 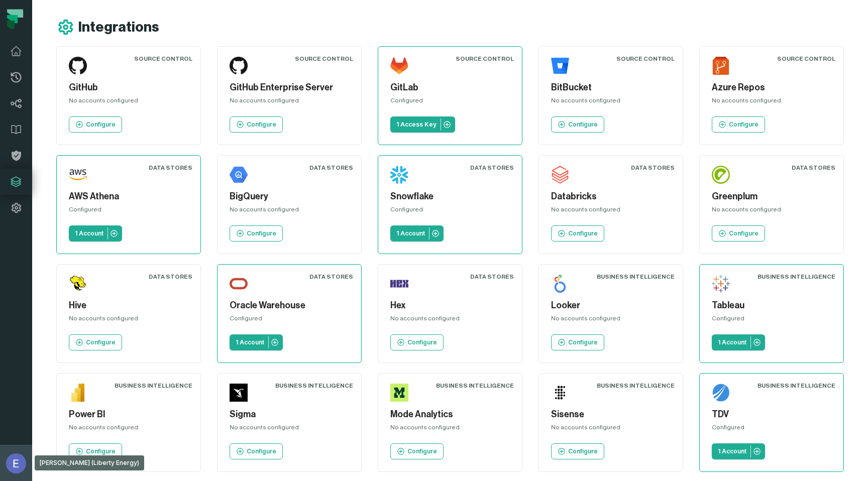 I want to click on p: 1 Access Key, so click(x=416, y=125).